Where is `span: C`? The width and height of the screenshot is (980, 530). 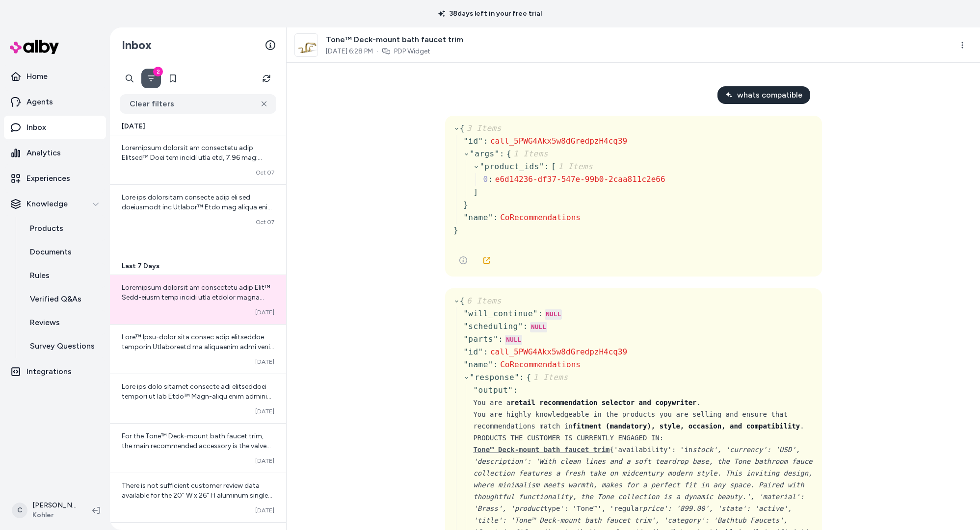
span: C is located at coordinates (20, 510).